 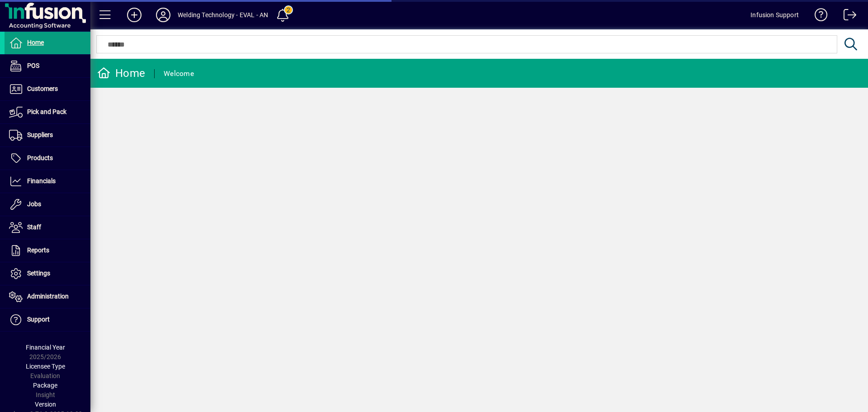 I want to click on a: Suppliers, so click(x=48, y=135).